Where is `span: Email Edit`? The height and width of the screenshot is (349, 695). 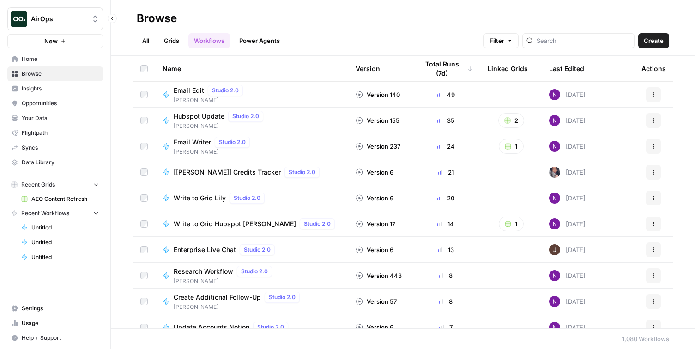 span: Email Edit is located at coordinates (189, 91).